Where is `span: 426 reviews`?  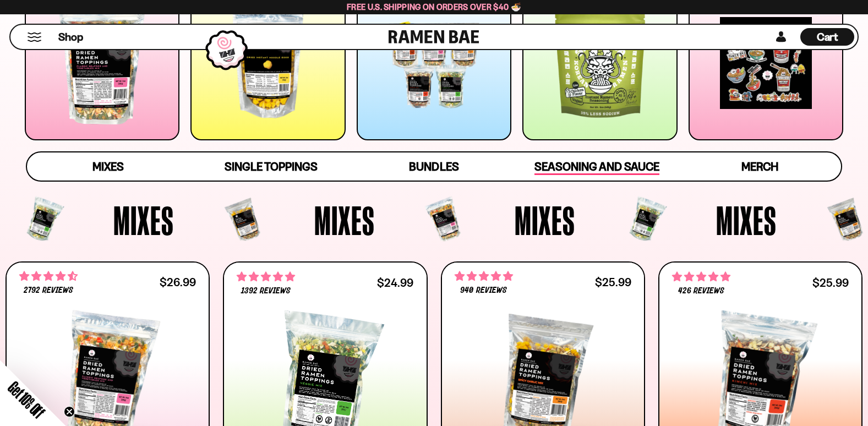 span: 426 reviews is located at coordinates (701, 291).